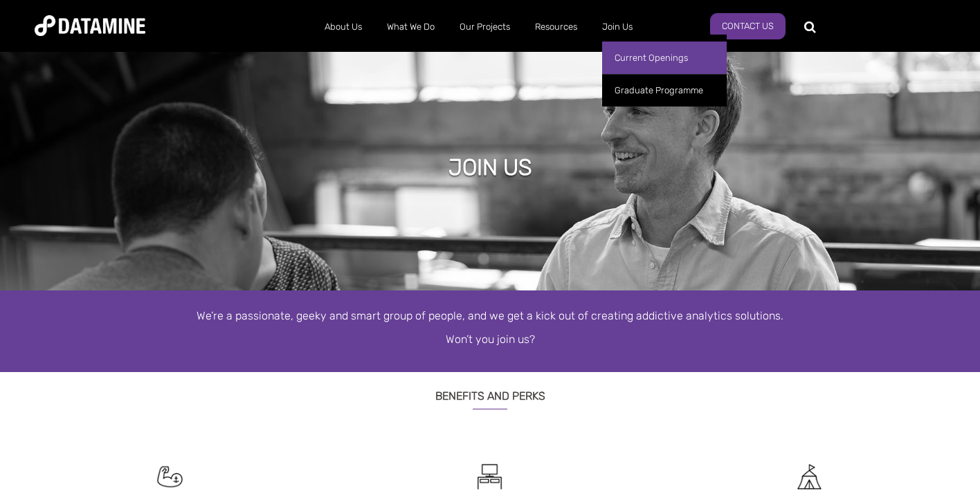 The image size is (980, 491). What do you see at coordinates (490, 391) in the screenshot?
I see `h3: Benefits and Perks` at bounding box center [490, 391].